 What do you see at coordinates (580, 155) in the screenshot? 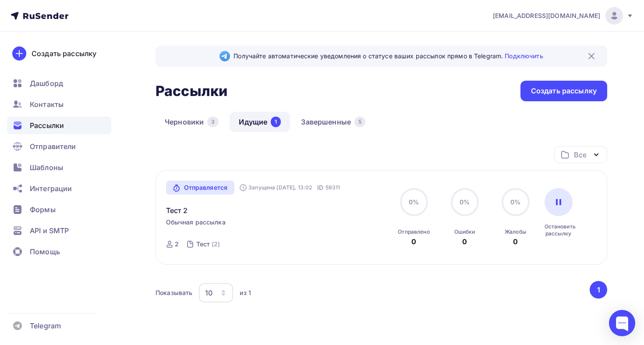
I see `div: Все` at bounding box center [580, 155].